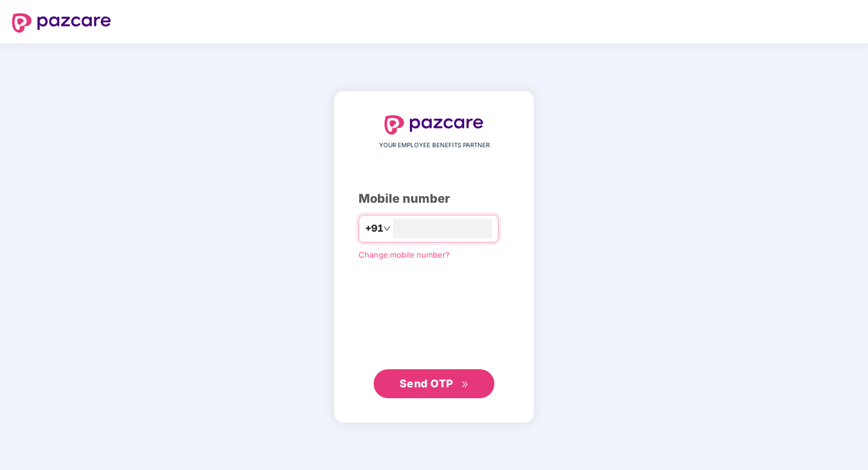 Image resolution: width=868 pixels, height=470 pixels. Describe the element at coordinates (404, 255) in the screenshot. I see `a: Change mobile number?` at that location.